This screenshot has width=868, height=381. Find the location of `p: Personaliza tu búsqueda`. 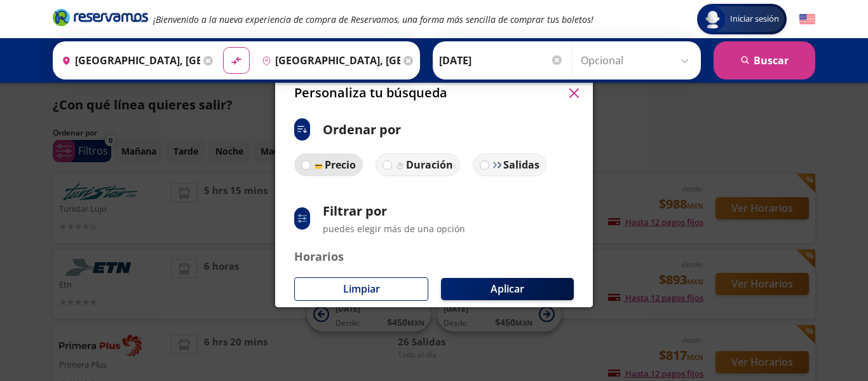

p: Personaliza tu búsqueda is located at coordinates (370, 93).